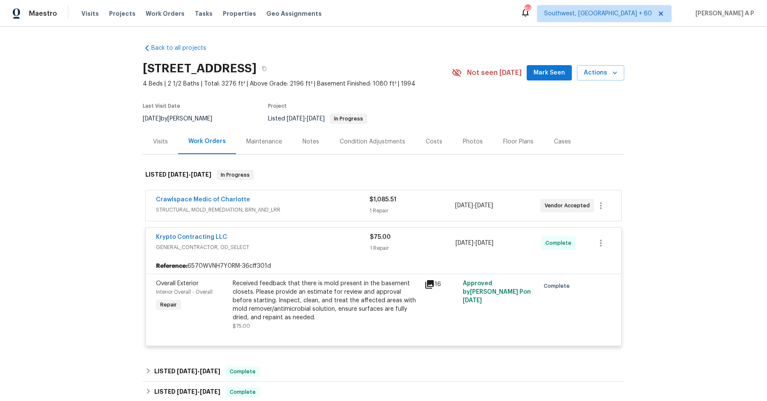 This screenshot has width=767, height=401. Describe the element at coordinates (264, 142) in the screenshot. I see `div: Maintenance` at that location.